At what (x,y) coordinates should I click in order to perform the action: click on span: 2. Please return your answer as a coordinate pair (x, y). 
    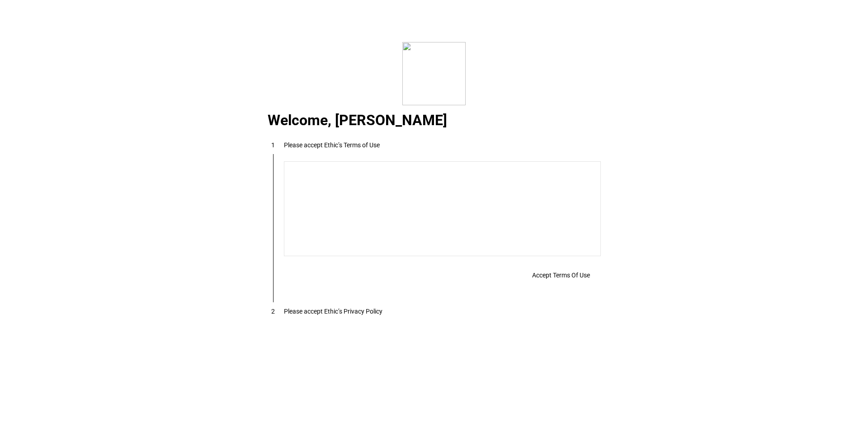
    Looking at the image, I should click on (273, 311).